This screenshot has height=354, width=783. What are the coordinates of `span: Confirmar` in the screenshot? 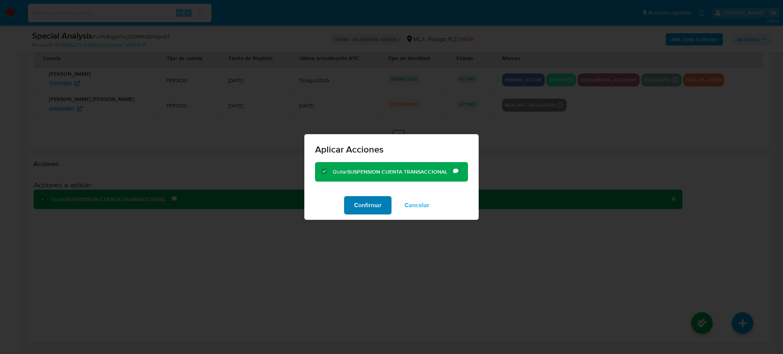 It's located at (368, 205).